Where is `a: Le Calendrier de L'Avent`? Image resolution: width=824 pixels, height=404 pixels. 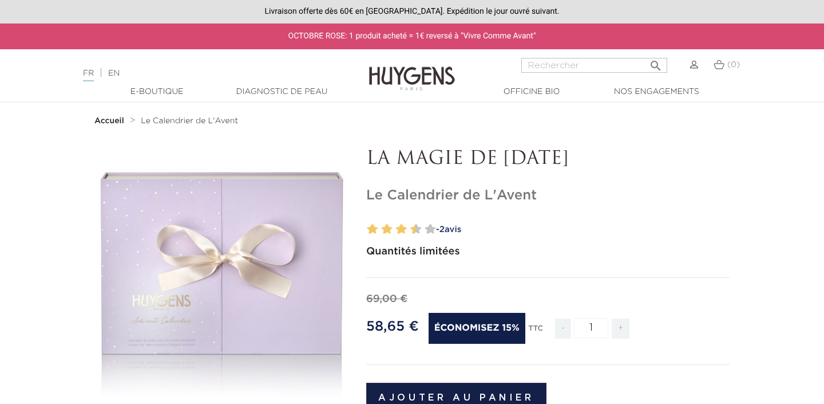 a: Le Calendrier de L'Avent is located at coordinates (190, 121).